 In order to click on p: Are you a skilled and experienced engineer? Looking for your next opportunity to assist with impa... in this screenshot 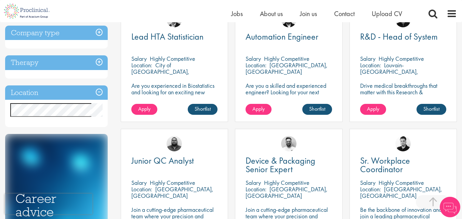, I will do `click(289, 95)`.